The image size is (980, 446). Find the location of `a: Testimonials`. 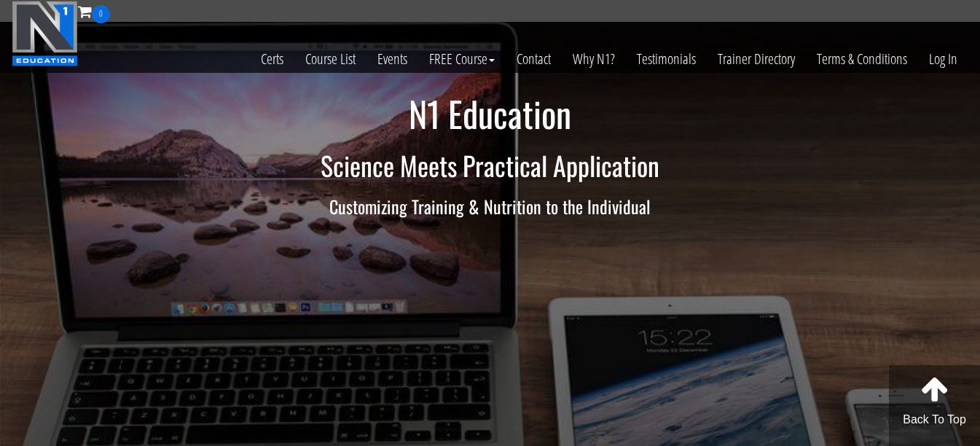

a: Testimonials is located at coordinates (666, 59).